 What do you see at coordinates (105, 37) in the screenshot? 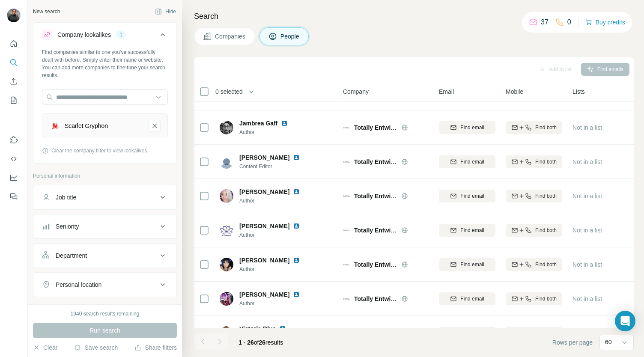
I see `button: Company lookalikes1` at bounding box center [105, 37].